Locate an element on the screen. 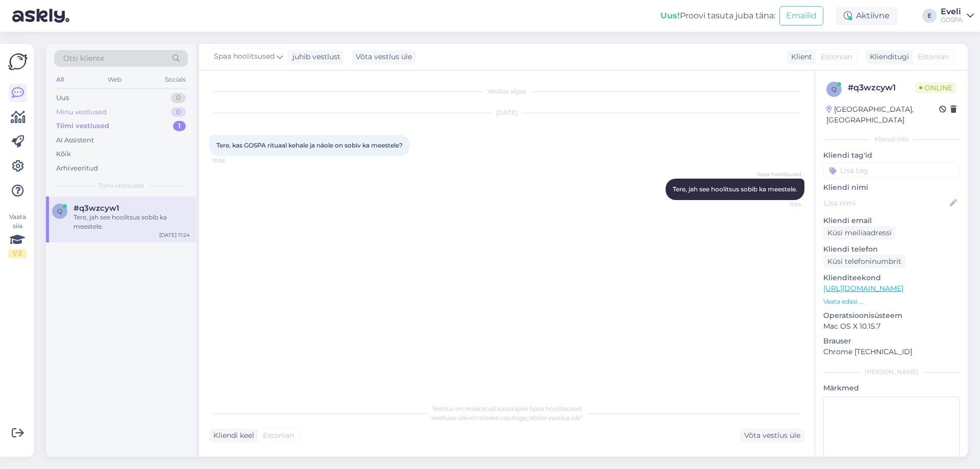 This screenshot has height=469, width=980. div: Proovi tasuta juba täna: is located at coordinates (718, 16).